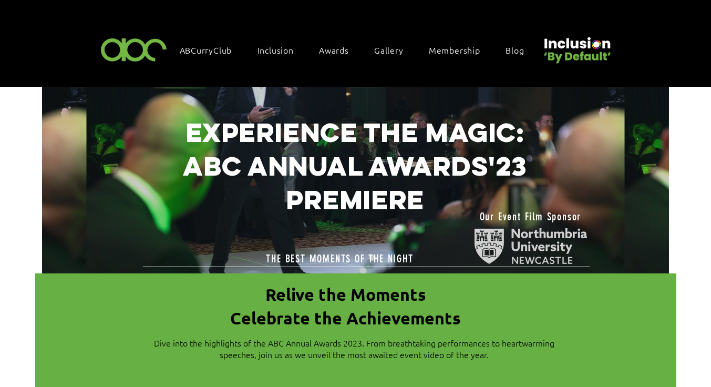 The height and width of the screenshot is (387, 711). I want to click on a: ABC-Logo-Blank-Background-01-01-2.png, so click(134, 49).